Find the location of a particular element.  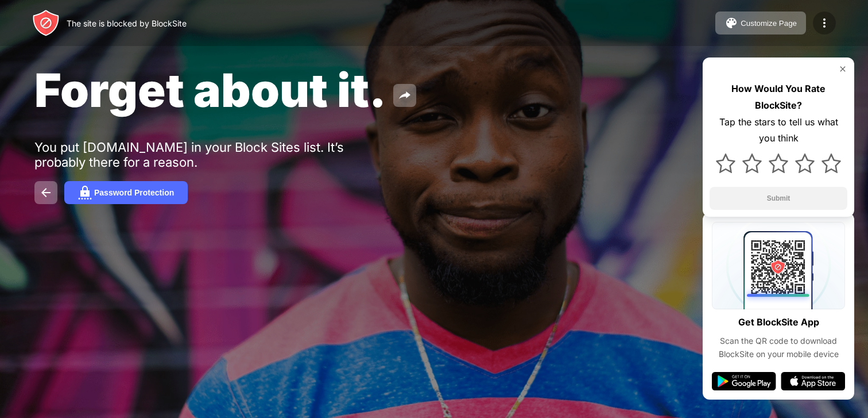

div: How Would You Rate BlockSite? is located at coordinates (779, 97).